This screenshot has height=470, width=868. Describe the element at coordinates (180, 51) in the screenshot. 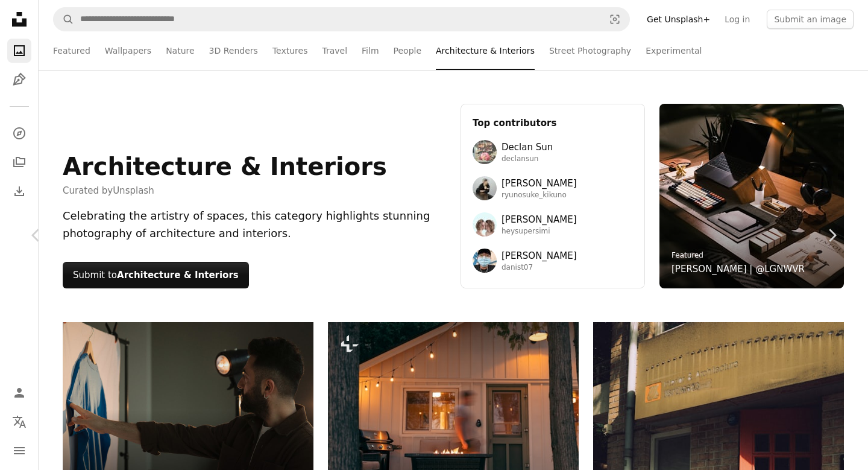

I see `a: Nature` at that location.